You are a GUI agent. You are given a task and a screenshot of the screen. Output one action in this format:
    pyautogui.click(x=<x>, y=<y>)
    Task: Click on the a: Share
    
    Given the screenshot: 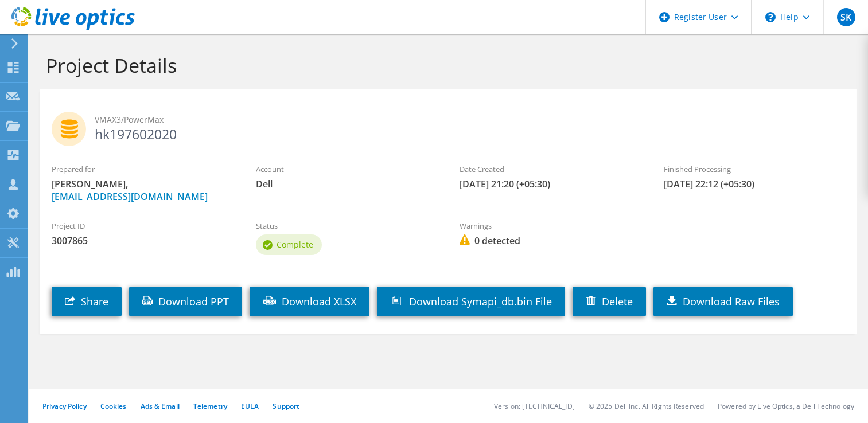 What is the action you would take?
    pyautogui.click(x=87, y=302)
    